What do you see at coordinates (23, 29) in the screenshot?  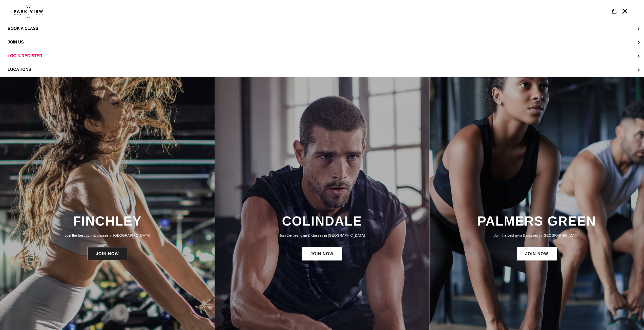 I see `span: BOOK A CLASS` at bounding box center [23, 29].